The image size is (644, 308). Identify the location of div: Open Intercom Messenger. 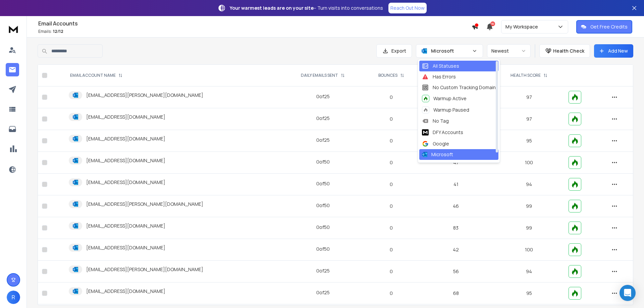
(628, 293).